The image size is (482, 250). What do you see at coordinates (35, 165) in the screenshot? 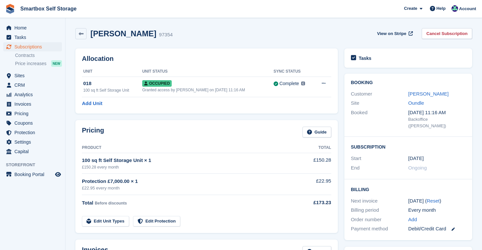
I see `span: Storefront` at bounding box center [35, 165].